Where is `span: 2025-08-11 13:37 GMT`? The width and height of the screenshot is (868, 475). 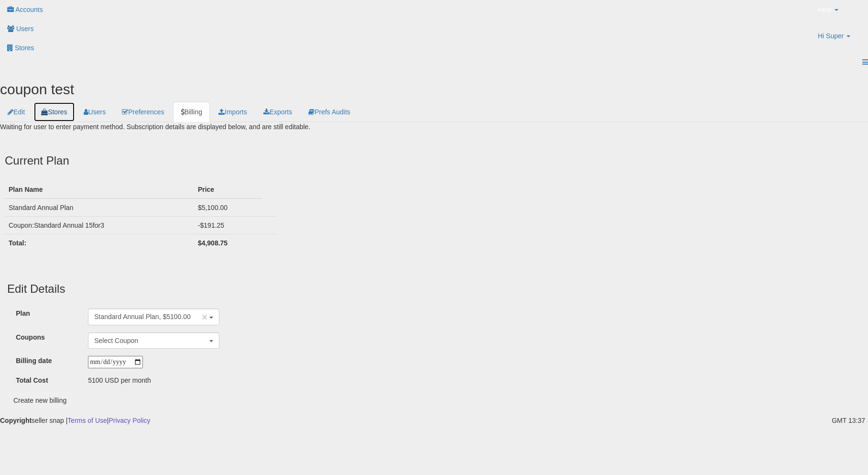
span: 2025-08-11 13:37 GMT is located at coordinates (850, 420).